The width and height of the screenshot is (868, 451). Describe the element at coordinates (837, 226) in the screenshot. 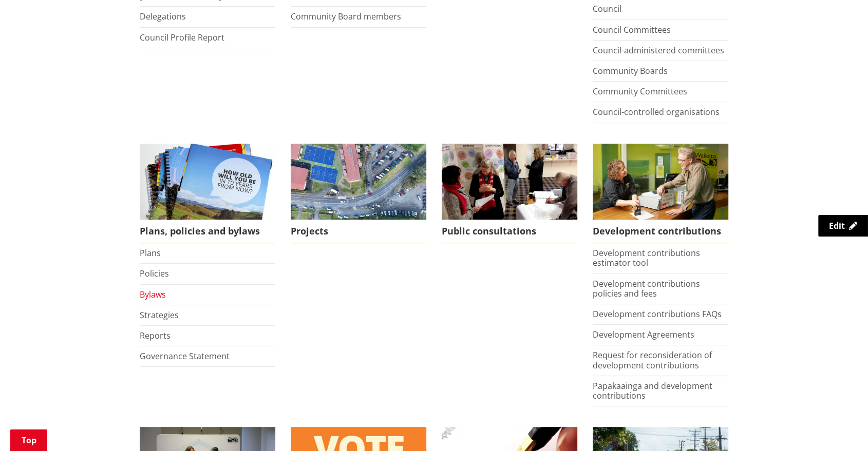

I see `span: Edit` at that location.